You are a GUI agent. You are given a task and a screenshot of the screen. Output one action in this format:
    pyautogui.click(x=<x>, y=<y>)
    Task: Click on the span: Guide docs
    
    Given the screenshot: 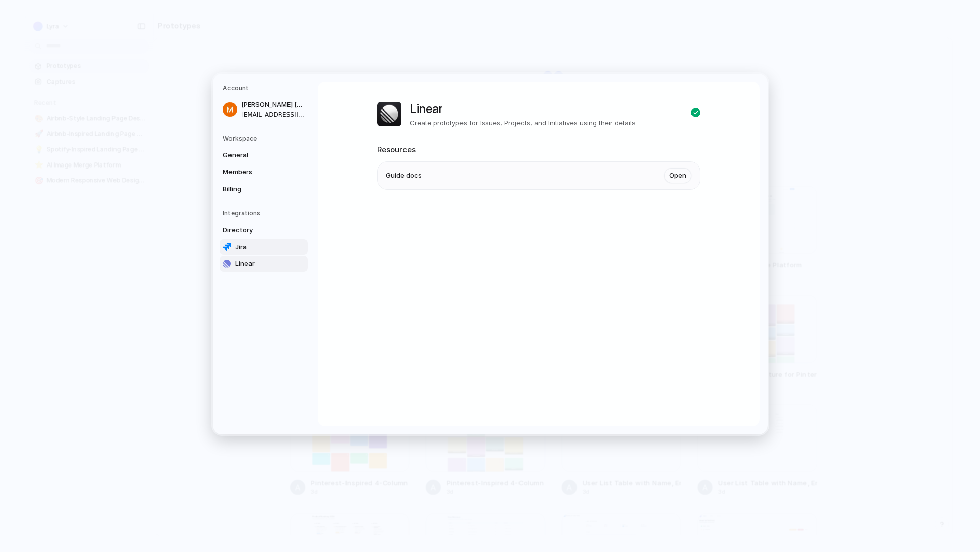 What is the action you would take?
    pyautogui.click(x=403, y=175)
    